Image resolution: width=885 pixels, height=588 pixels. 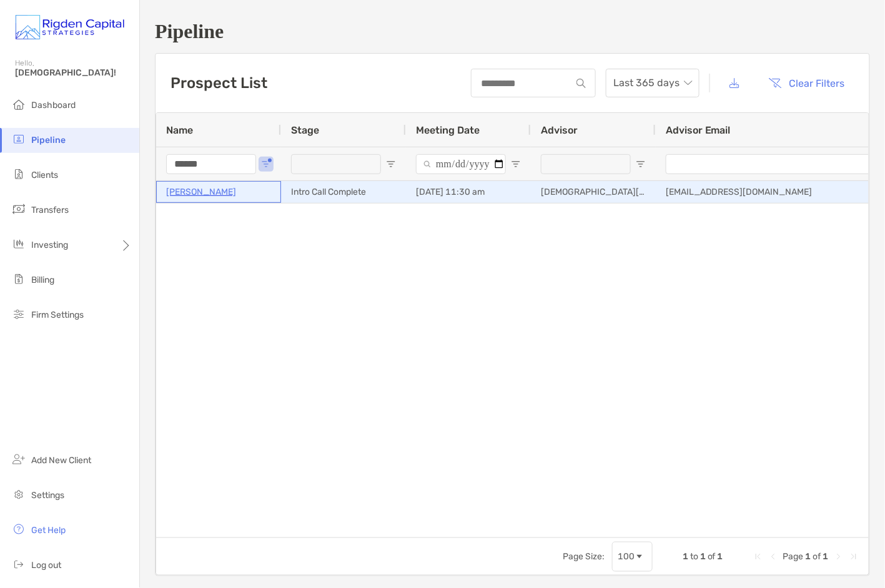 What do you see at coordinates (19, 564) in the screenshot?
I see `img: logout icon` at bounding box center [19, 564].